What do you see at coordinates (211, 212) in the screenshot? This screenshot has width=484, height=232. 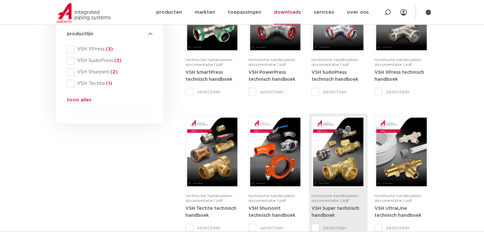 I see `a: VSH Tectite technisch handboek` at bounding box center [211, 212].